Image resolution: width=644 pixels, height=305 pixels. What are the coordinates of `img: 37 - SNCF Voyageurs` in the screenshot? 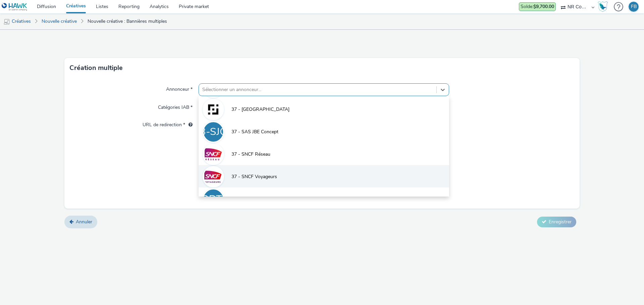 It's located at (214, 177).